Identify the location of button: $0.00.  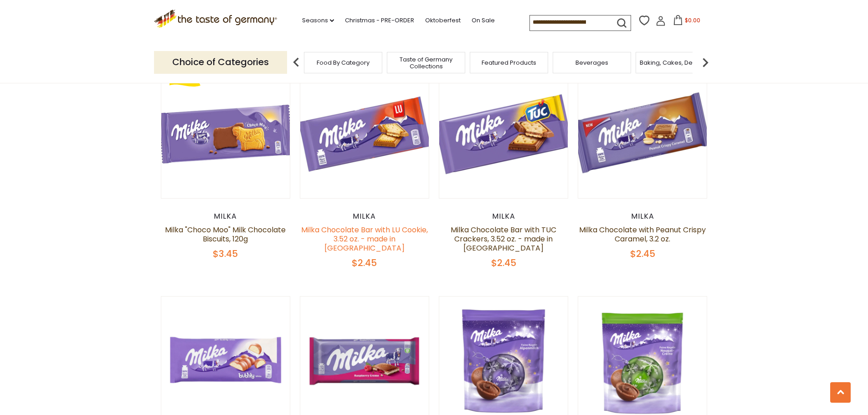
(687, 22).